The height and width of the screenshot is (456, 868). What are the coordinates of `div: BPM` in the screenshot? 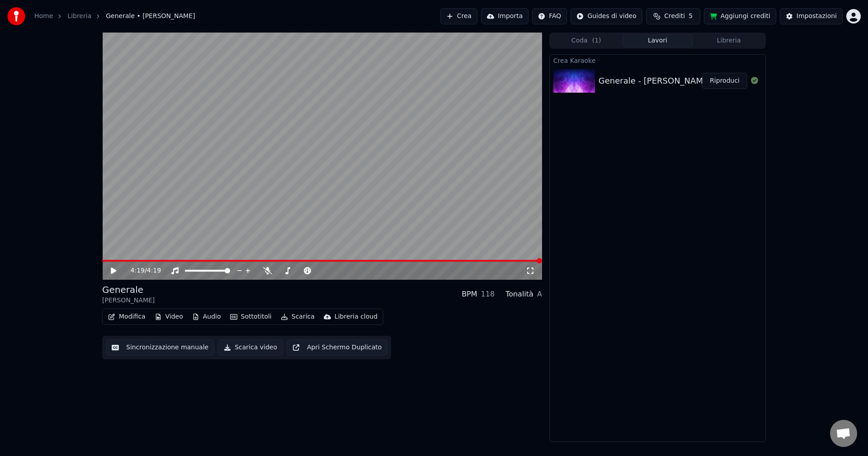 It's located at (469, 294).